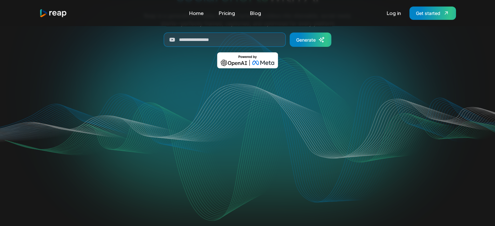 The image size is (495, 226). Describe the element at coordinates (196, 13) in the screenshot. I see `a: Home` at that location.